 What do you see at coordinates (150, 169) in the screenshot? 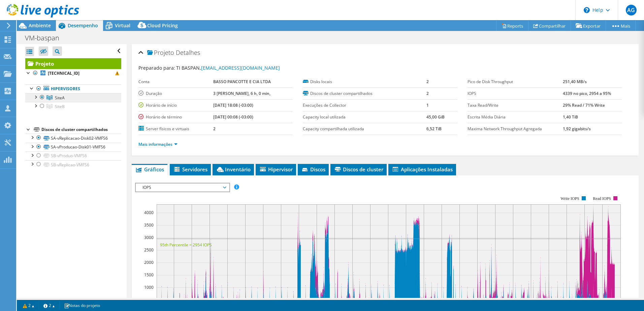
I see `span: Gráficos` at bounding box center [150, 169].